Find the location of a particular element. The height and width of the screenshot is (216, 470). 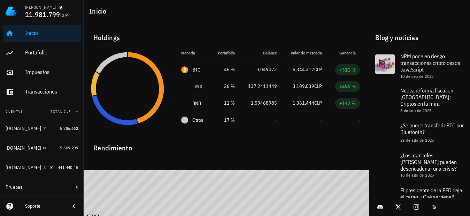

th: Portafolio is located at coordinates (225, 53).